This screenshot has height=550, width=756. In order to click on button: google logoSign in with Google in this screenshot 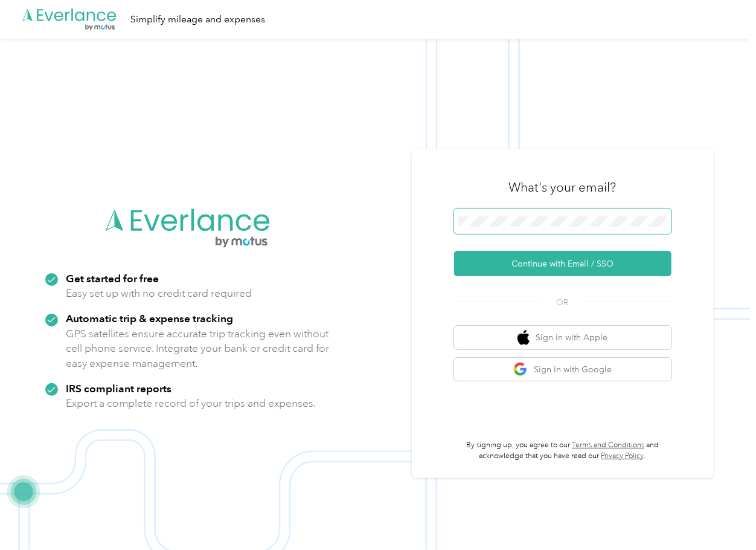, I will do `click(563, 369)`.